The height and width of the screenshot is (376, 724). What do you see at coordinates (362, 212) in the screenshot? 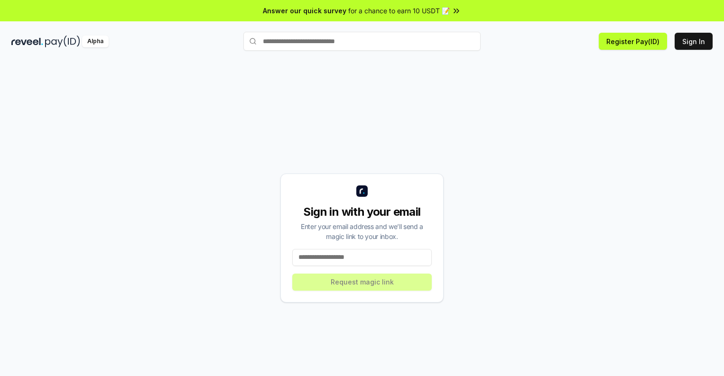
I see `div: Sign in with your email` at bounding box center [362, 212].